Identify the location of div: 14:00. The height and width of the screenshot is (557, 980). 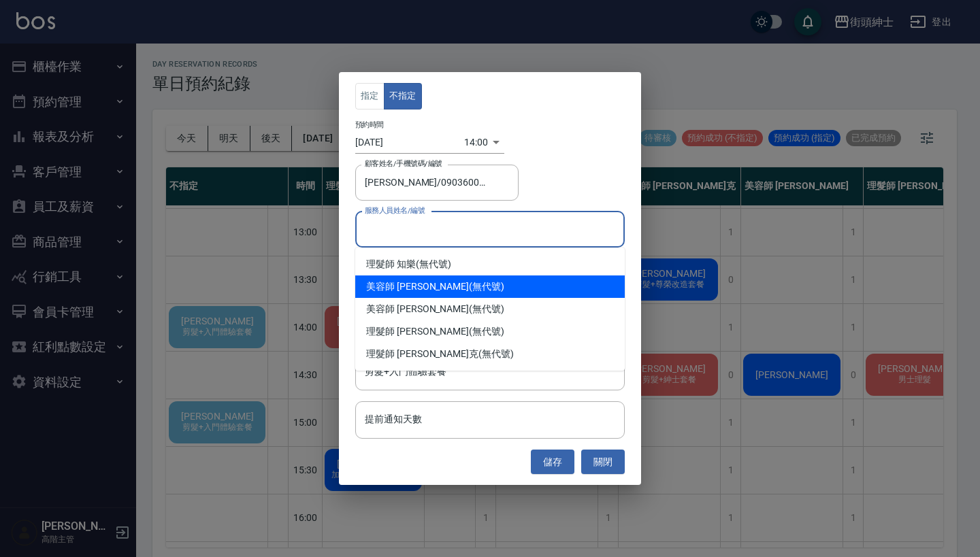
(475, 142).